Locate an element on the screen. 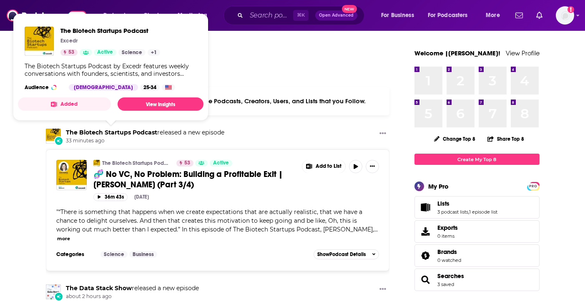 The height and width of the screenshot is (301, 585). a: 1 episode list is located at coordinates (483, 212).